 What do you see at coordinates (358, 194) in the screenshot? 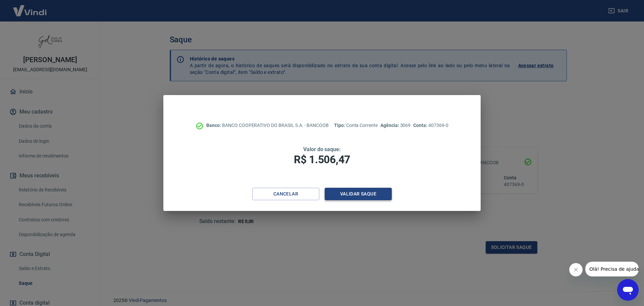
I see `button: Validar saque` at bounding box center [358, 194].